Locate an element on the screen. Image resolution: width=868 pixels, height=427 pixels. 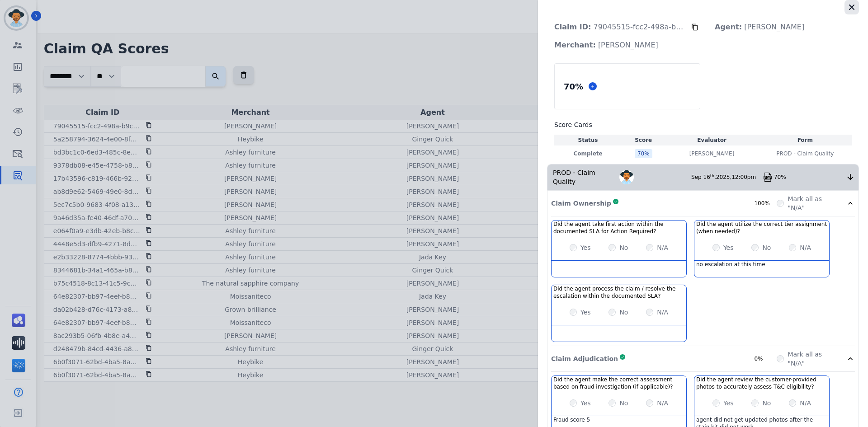
th: Score is located at coordinates (643, 140).